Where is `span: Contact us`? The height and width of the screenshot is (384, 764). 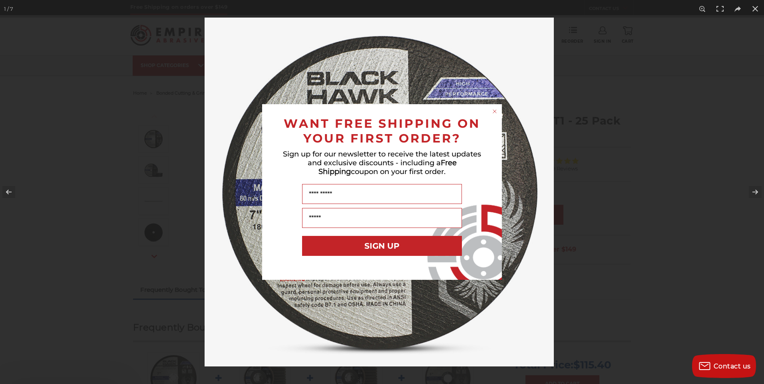 span: Contact us is located at coordinates (732, 366).